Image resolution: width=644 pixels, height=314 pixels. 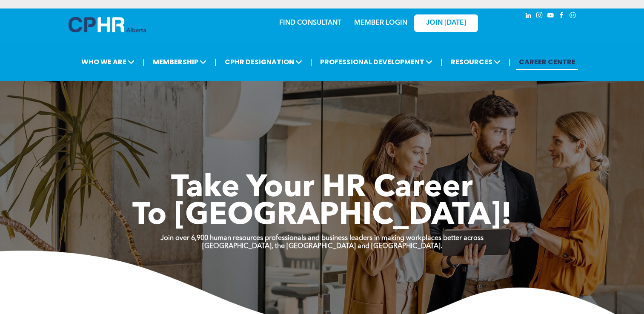 I want to click on span: MEMBERSHIP, so click(x=179, y=62).